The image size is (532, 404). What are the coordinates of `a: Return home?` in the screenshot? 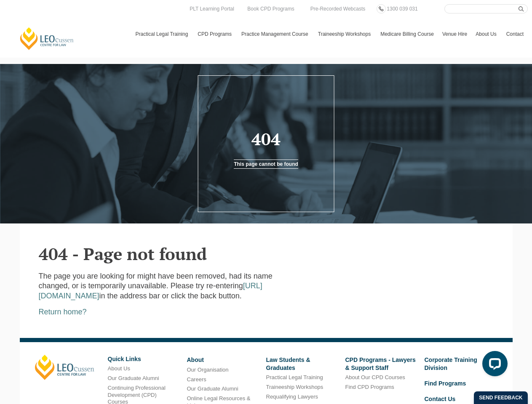 It's located at (63, 312).